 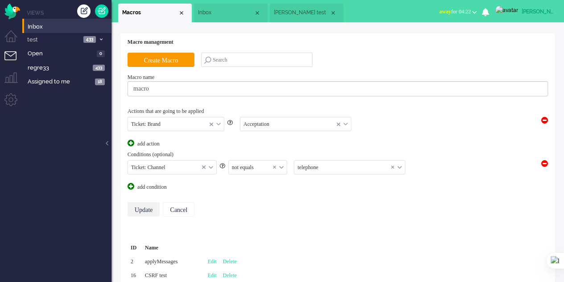 I want to click on div: Conditions (optional), so click(x=338, y=154).